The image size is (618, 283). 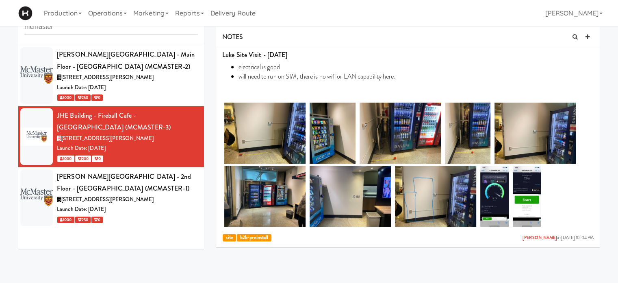 What do you see at coordinates (527, 196) in the screenshot?
I see `img: avqrnyzy1uemfutcvvpt.jpg` at bounding box center [527, 196].